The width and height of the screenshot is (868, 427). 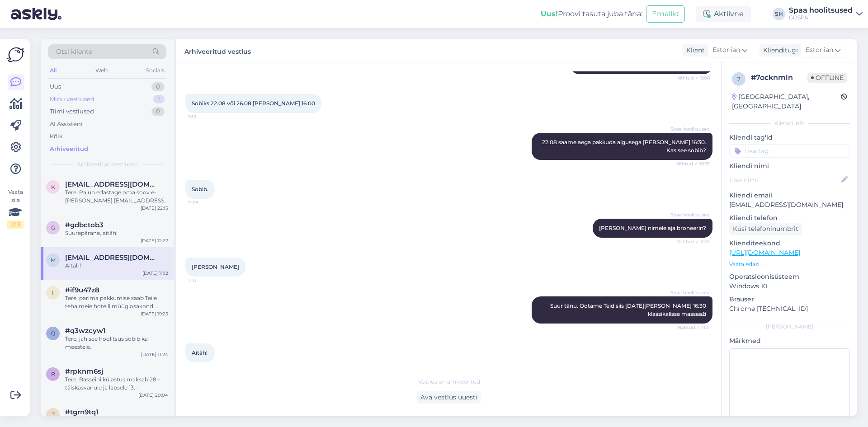 What do you see at coordinates (789, 341) in the screenshot?
I see `p: Märkmed` at bounding box center [789, 341].